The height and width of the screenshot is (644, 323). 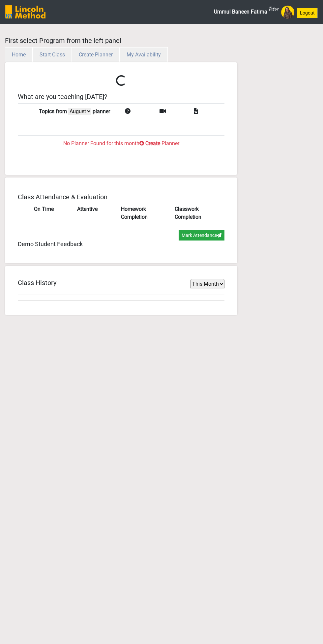 What do you see at coordinates (96, 55) in the screenshot?
I see `button: Create Planner` at bounding box center [96, 55].